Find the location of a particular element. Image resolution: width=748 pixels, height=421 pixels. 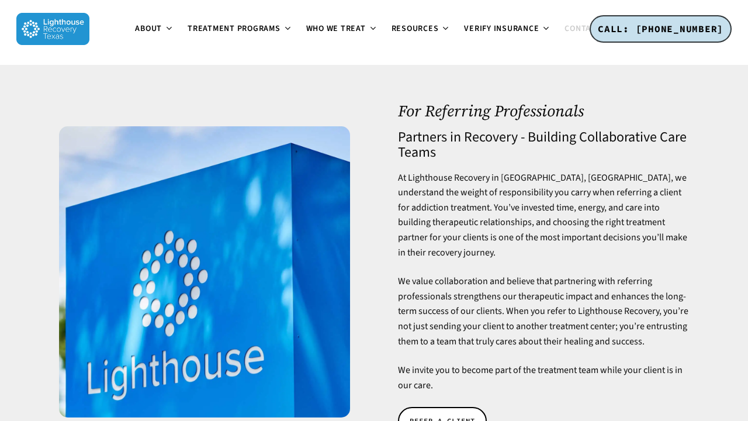

span: Treatment Programs is located at coordinates (234, 29).